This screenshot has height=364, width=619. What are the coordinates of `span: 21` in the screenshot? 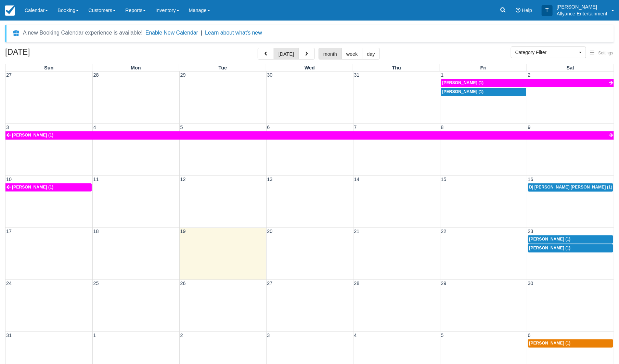 It's located at (357, 231).